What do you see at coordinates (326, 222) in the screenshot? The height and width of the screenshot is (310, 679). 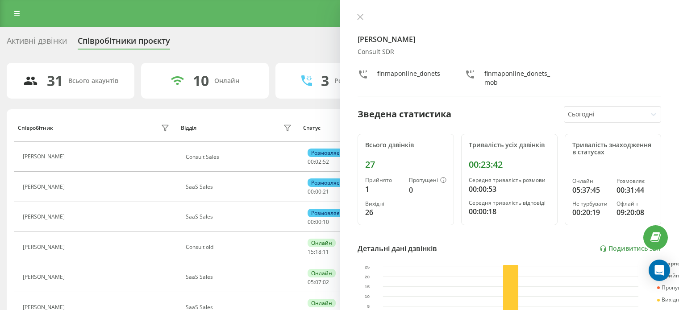 I see `span: 10` at bounding box center [326, 222].